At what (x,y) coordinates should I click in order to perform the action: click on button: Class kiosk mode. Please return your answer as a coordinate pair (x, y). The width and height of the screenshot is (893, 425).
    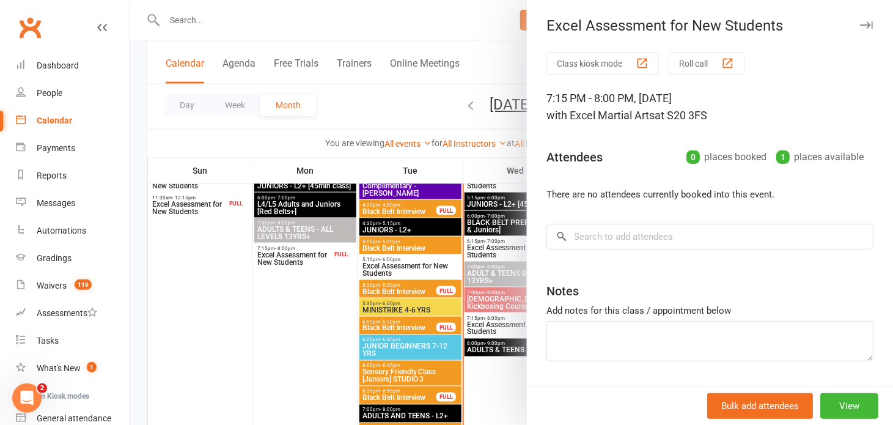
    Looking at the image, I should click on (603, 63).